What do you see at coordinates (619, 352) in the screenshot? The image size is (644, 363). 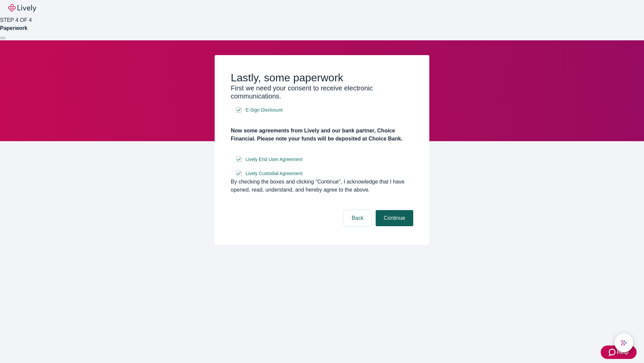 I see `button: Zendesk support iconHelp` at bounding box center [619, 352].